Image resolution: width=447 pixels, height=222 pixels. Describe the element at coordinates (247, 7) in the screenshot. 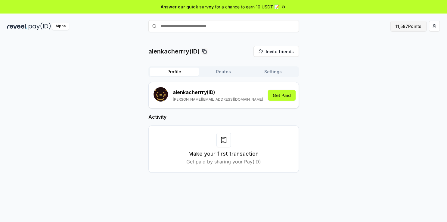

I see `span: for a chance to earn 10 USDT 📝` at that location.